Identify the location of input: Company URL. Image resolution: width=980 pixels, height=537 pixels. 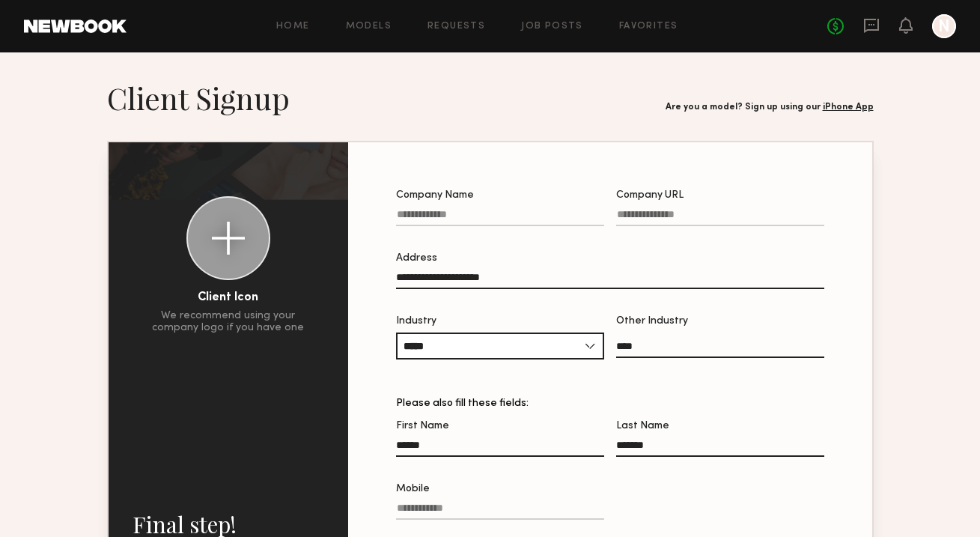
(721, 217).